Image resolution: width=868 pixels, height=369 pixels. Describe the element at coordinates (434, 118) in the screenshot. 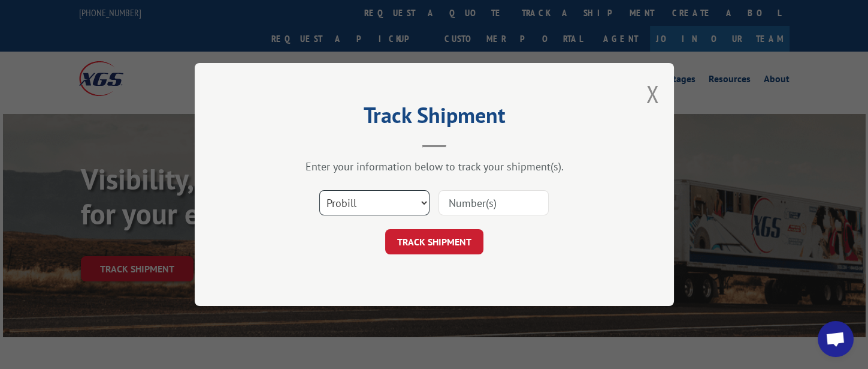

I see `h2: Track Shipment` at that location.